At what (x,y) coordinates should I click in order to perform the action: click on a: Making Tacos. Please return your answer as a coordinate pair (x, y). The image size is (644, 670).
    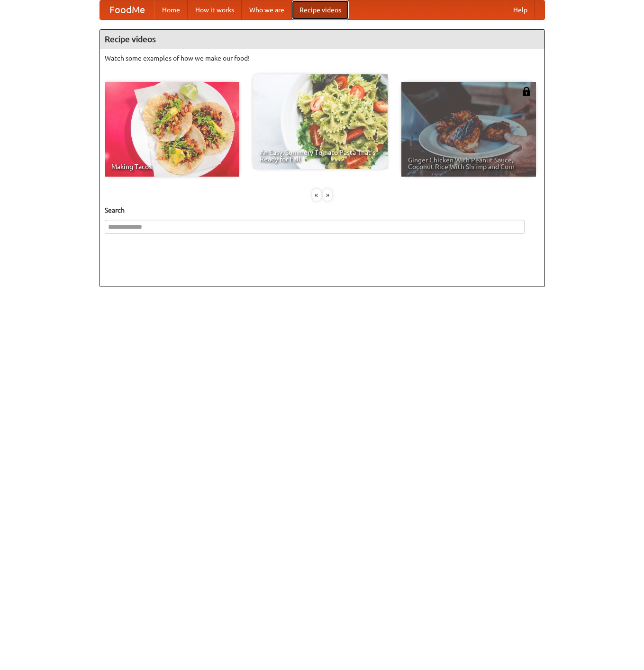
    Looking at the image, I should click on (172, 129).